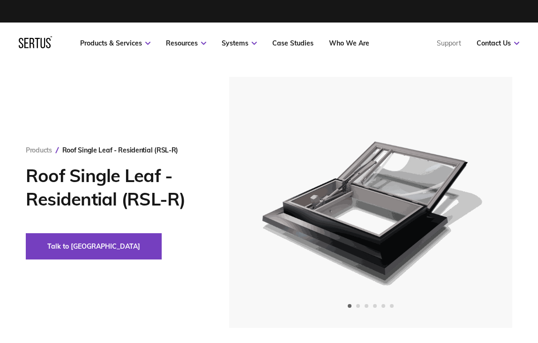 This screenshot has height=343, width=538. Describe the element at coordinates (116, 187) in the screenshot. I see `h1: Roof Single Leaf - Residential (RSL-R)` at that location.